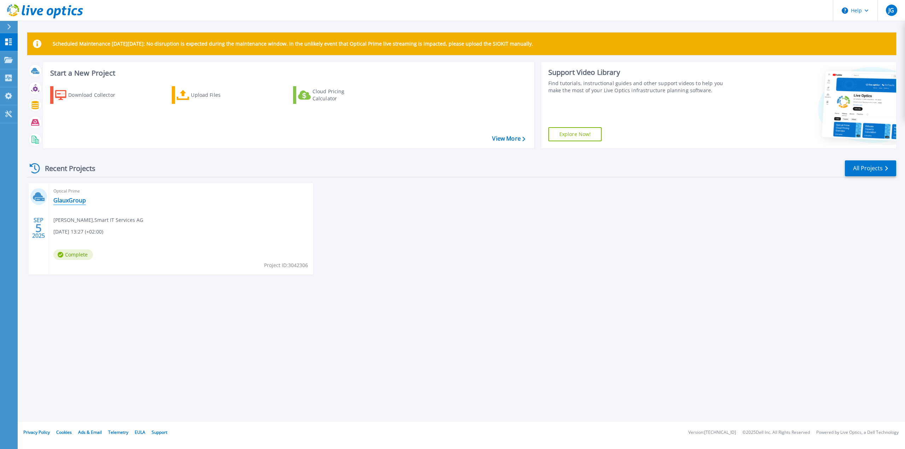 The image size is (905, 449). Describe the element at coordinates (70, 200) in the screenshot. I see `a: GlauxGroup` at that location.